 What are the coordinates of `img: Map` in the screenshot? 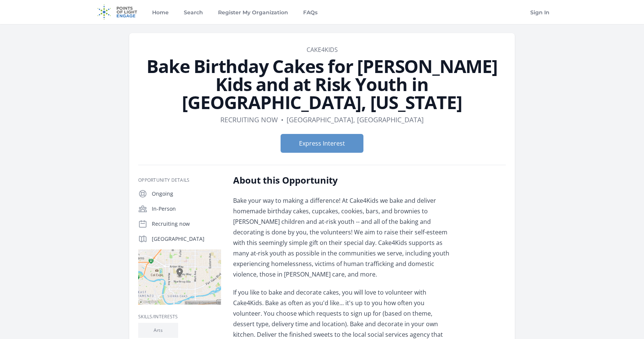 It's located at (180, 277).